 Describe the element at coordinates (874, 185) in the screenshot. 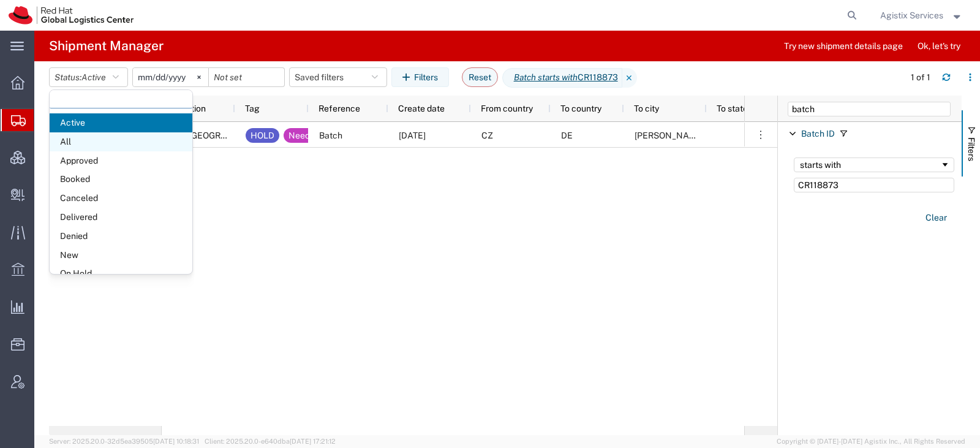

I see `input: Filter Value` at that location.